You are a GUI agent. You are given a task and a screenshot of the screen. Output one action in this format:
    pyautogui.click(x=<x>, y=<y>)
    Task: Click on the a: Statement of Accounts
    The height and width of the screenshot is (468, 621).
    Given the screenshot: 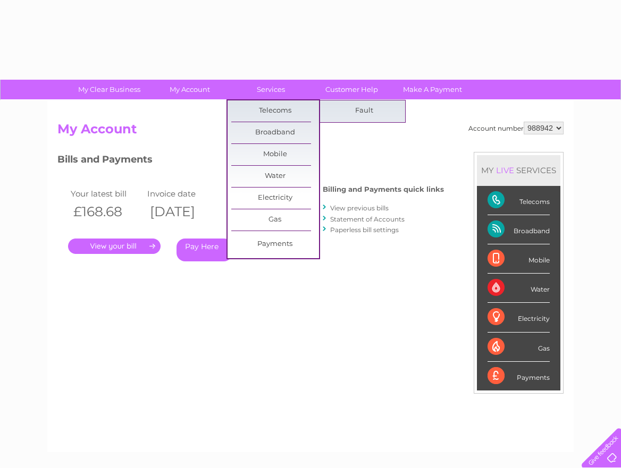 What is the action you would take?
    pyautogui.click(x=367, y=219)
    